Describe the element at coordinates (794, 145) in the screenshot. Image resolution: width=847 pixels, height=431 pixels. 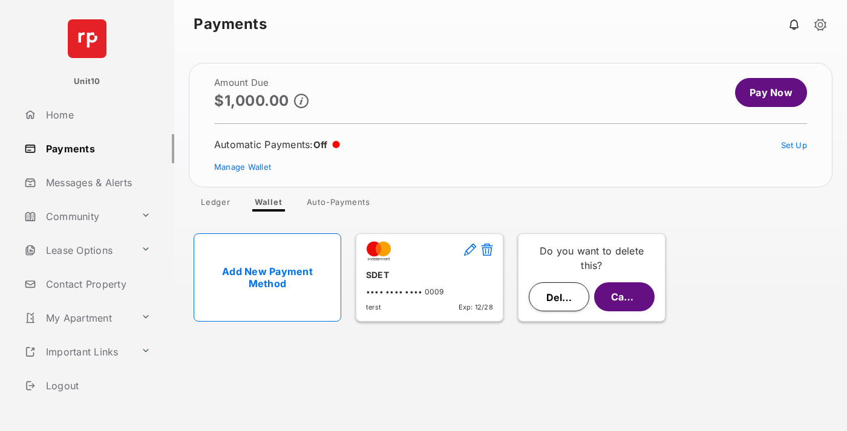
I see `a: Set Up` at that location.